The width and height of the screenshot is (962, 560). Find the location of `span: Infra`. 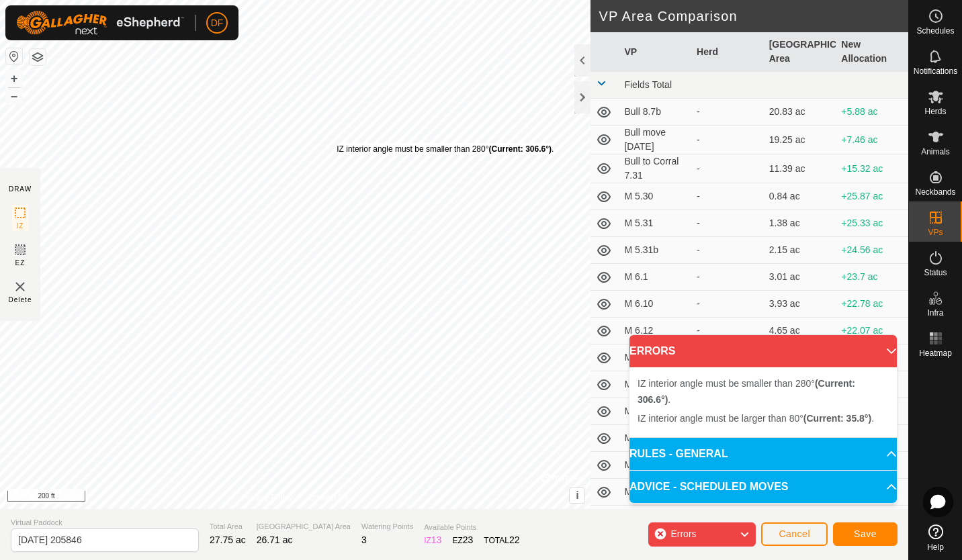

span: Infra is located at coordinates (935, 313).